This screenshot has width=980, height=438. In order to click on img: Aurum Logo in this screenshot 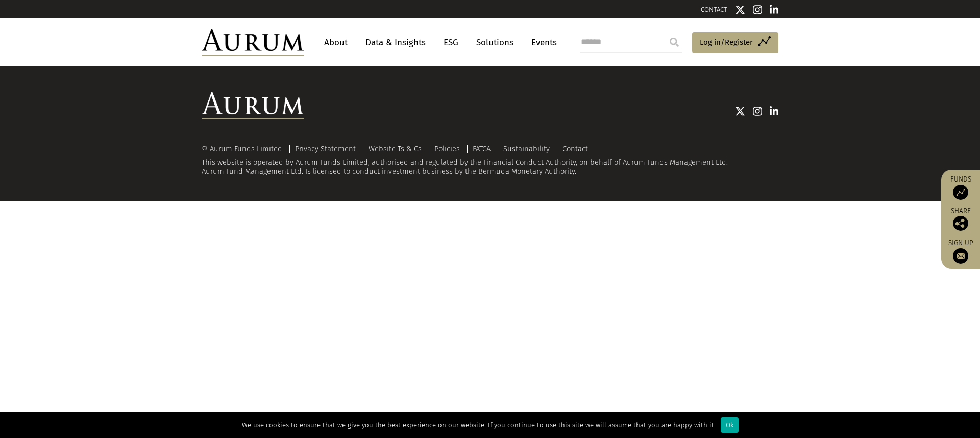, I will do `click(253, 106)`.